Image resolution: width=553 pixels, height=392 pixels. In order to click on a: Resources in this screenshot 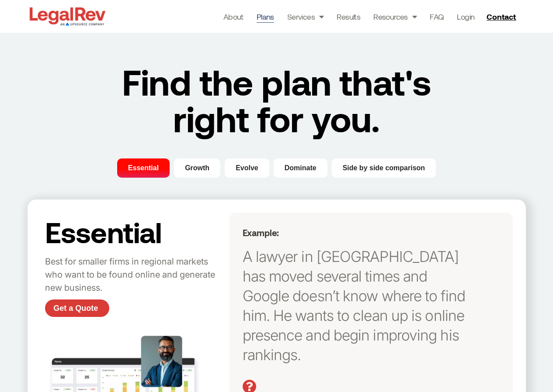, I will do `click(395, 16)`.